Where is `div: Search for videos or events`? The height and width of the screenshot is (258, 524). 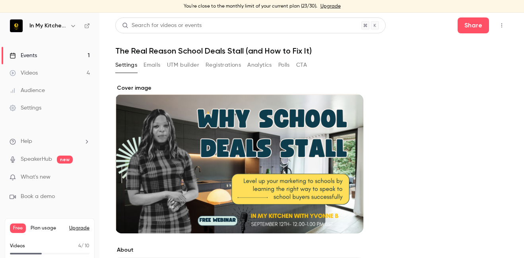
div: Search for videos or events is located at coordinates (162, 25).